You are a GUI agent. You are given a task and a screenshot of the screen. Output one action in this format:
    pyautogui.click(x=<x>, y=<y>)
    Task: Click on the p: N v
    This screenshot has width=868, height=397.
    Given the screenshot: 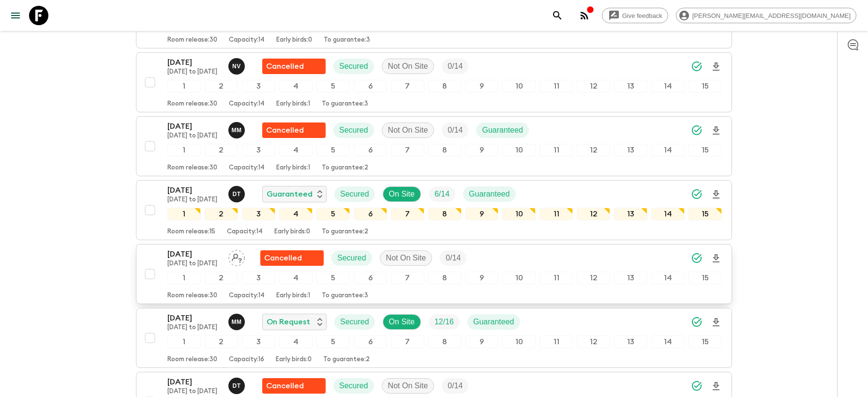 What is the action you would take?
    pyautogui.click(x=236, y=66)
    